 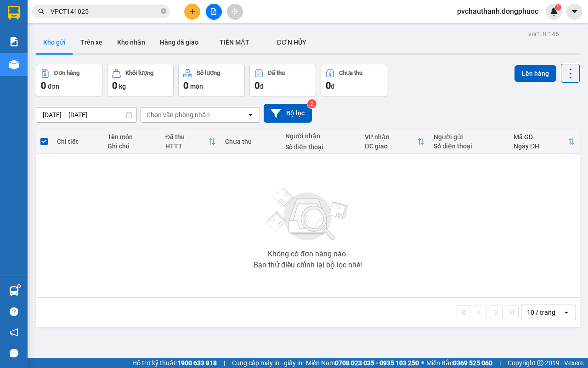 What do you see at coordinates (554, 12) in the screenshot?
I see `img: icon-new-feature` at bounding box center [554, 12].